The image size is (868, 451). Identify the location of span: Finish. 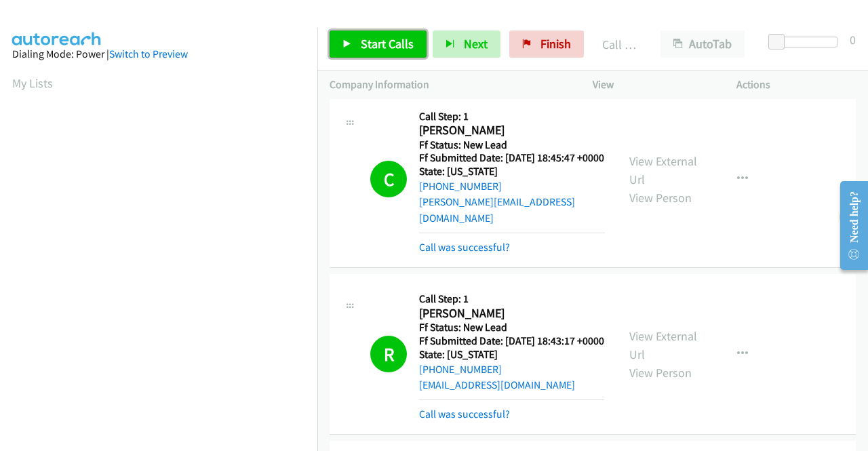
(556, 44).